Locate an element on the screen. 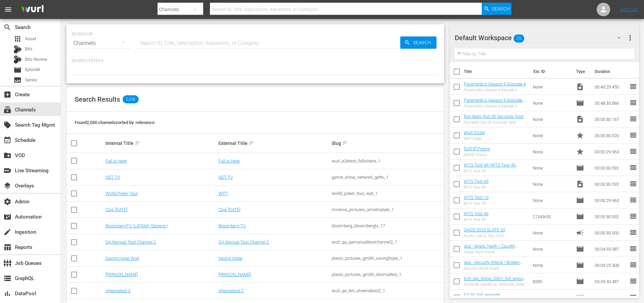  td: 21343r35 is located at coordinates (552, 217).